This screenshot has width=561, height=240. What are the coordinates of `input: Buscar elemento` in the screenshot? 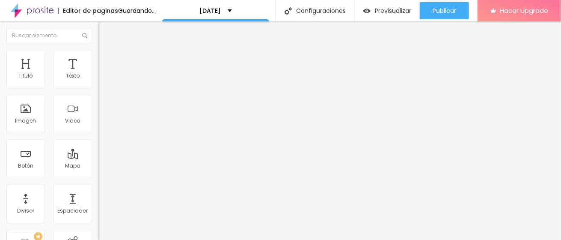 It's located at (49, 36).